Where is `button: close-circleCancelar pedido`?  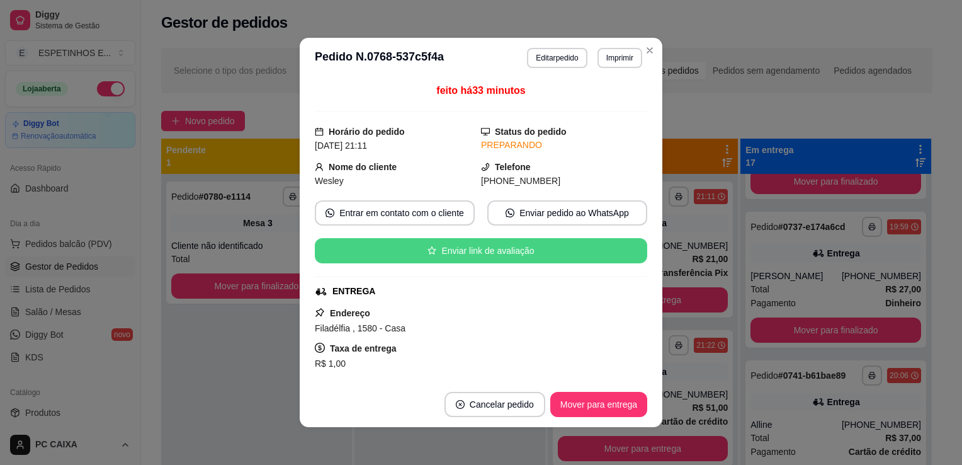 button: close-circleCancelar pedido is located at coordinates (495, 404).